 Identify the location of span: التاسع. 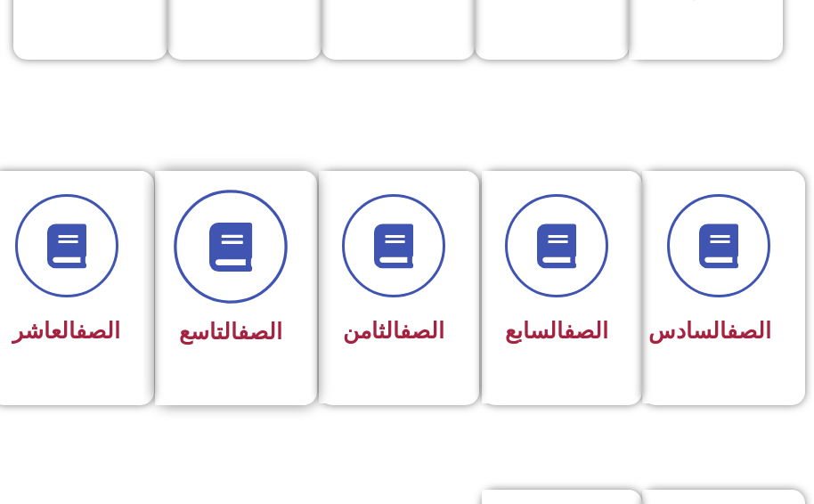
(231, 331).